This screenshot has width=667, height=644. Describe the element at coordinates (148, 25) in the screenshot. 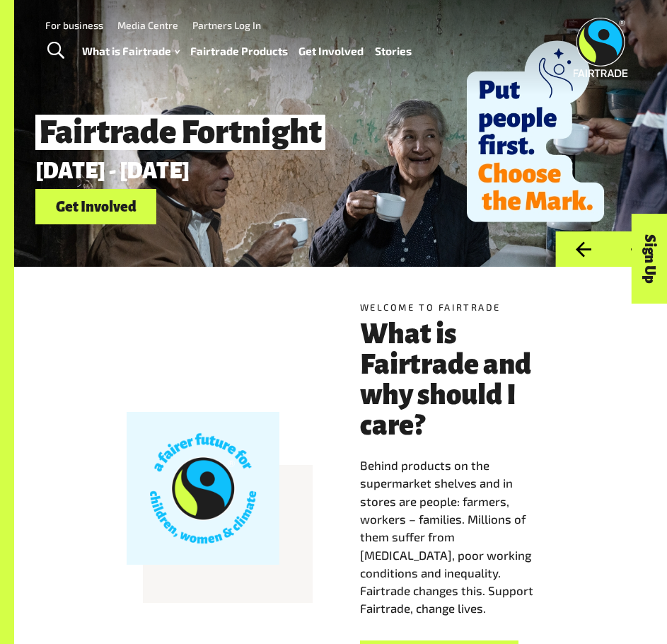

I see `a: Media Centre` at that location.